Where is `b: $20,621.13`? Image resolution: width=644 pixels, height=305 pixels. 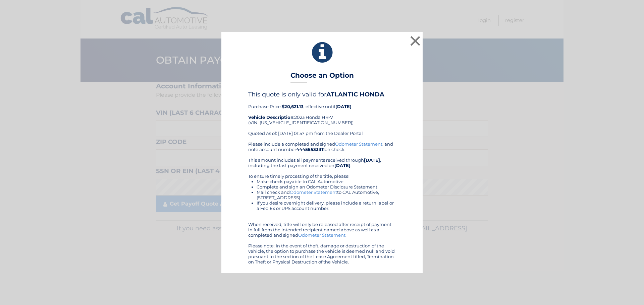
b: $20,621.13 is located at coordinates (293, 107).